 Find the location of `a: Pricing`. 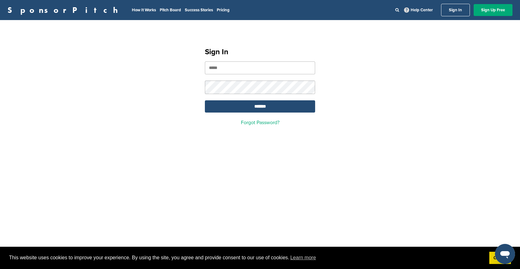

a: Pricing is located at coordinates (223, 10).